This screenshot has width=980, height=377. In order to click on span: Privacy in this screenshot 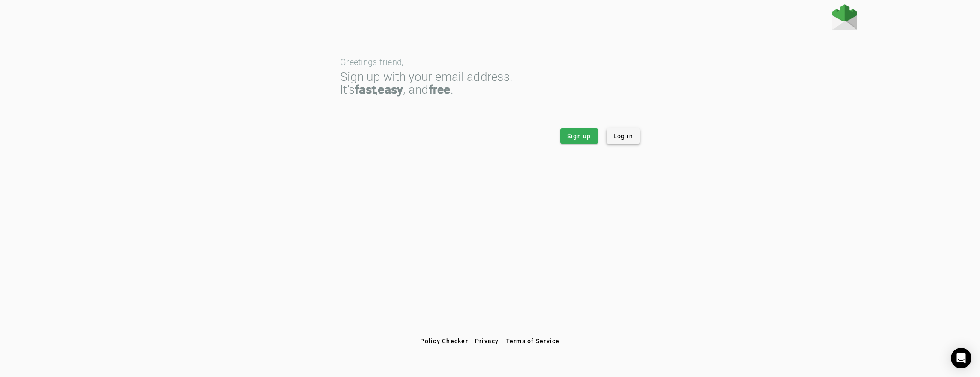, I will do `click(487, 341)`.